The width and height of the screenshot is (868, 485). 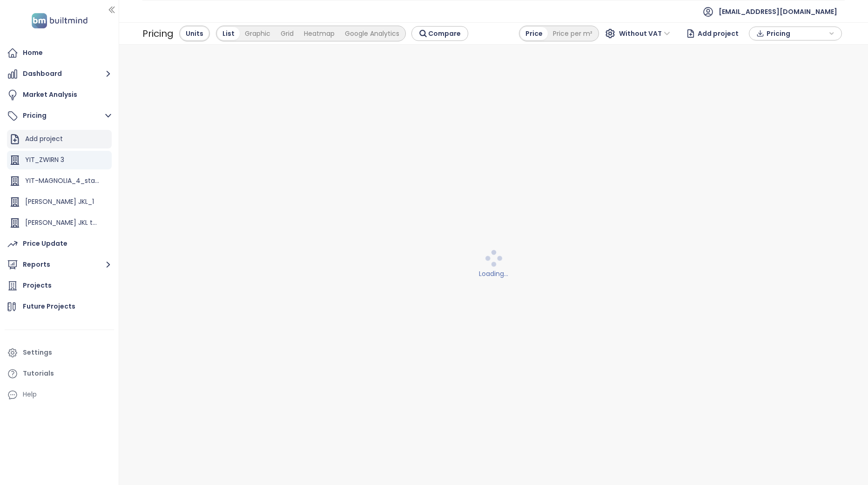 I want to click on a: Market Analysis, so click(x=59, y=95).